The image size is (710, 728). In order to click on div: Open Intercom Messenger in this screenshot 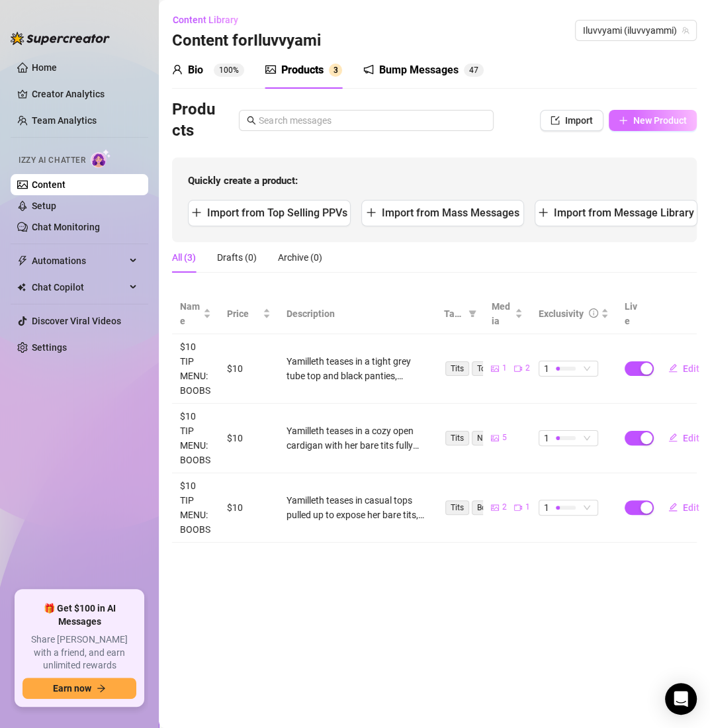, I will do `click(680, 698)`.